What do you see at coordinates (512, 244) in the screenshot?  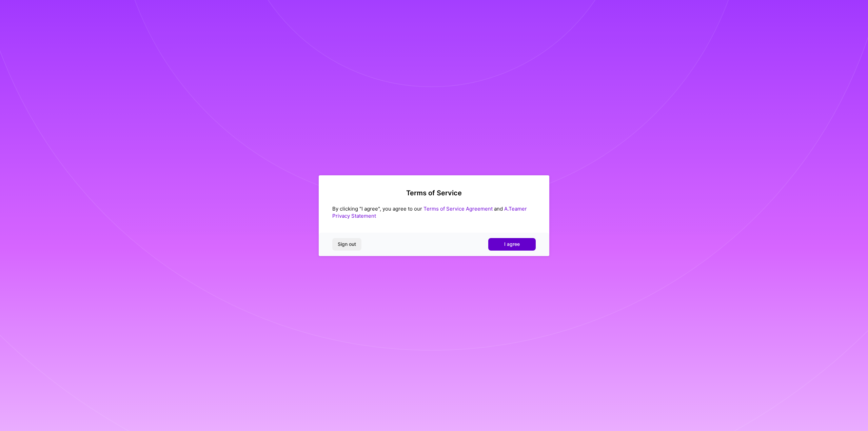 I see `button: I agree` at bounding box center [512, 244].